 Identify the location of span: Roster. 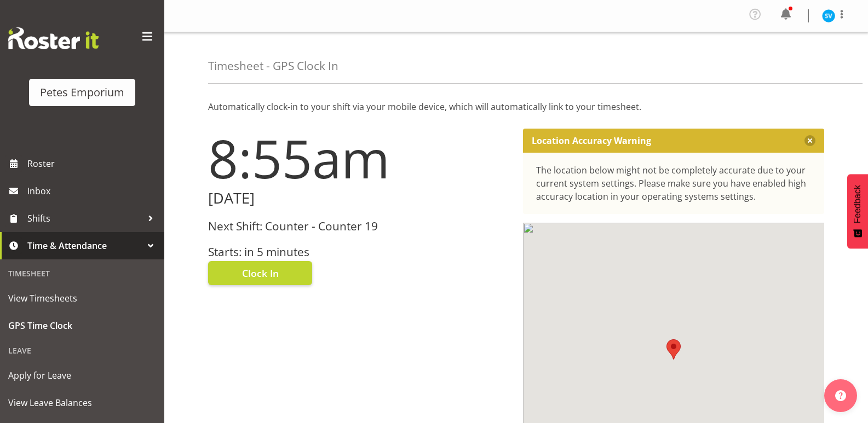
(93, 164).